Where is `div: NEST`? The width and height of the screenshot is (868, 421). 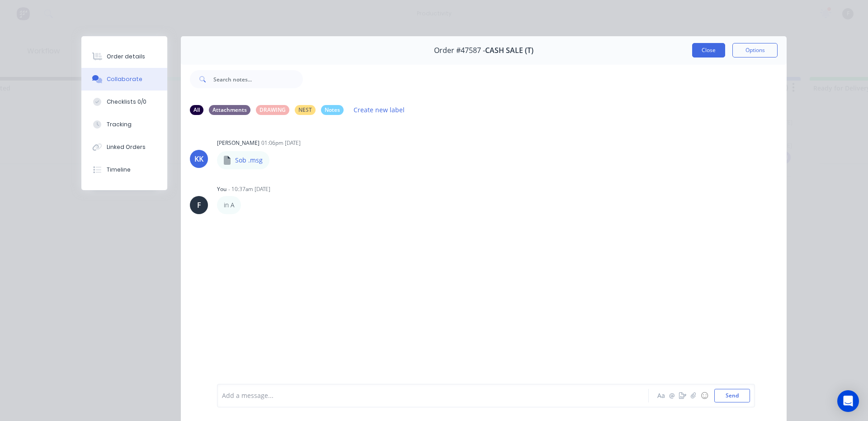 div: NEST is located at coordinates (305, 110).